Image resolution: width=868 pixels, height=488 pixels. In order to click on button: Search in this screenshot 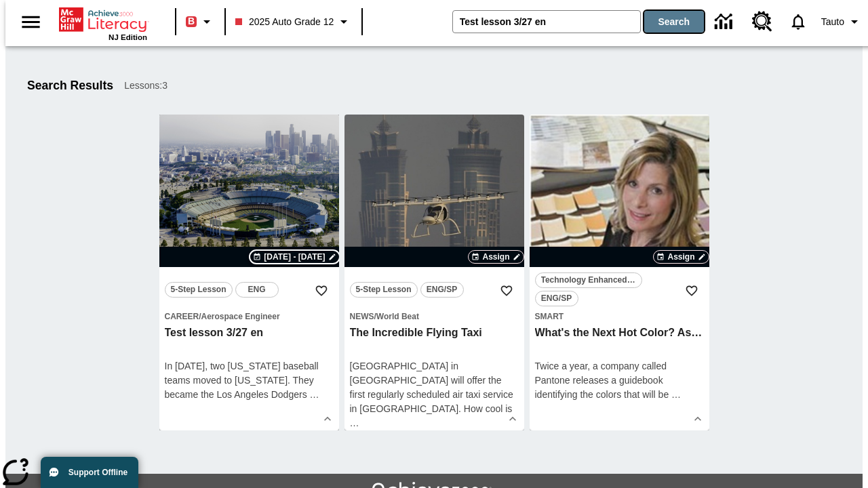, I will do `click(674, 22)`.